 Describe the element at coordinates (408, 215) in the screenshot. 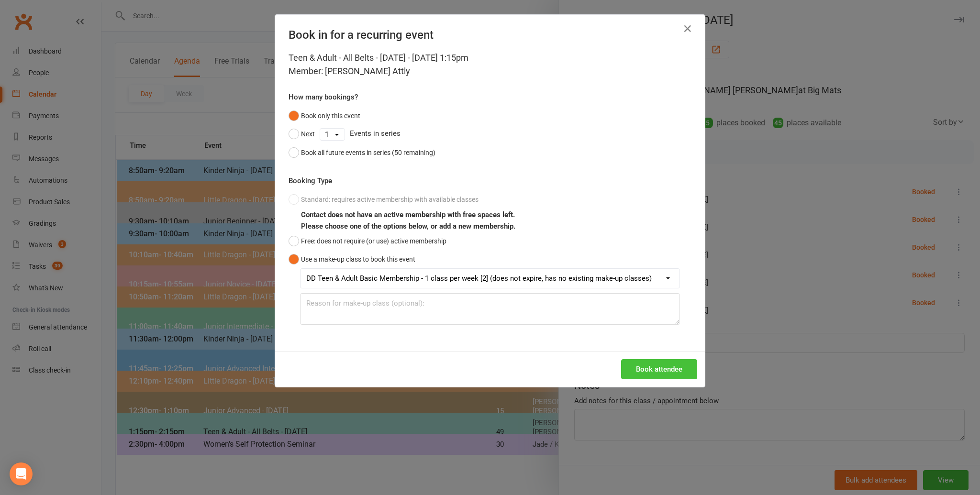

I see `b: Contact does not have an active membership with free spaces left.` at that location.